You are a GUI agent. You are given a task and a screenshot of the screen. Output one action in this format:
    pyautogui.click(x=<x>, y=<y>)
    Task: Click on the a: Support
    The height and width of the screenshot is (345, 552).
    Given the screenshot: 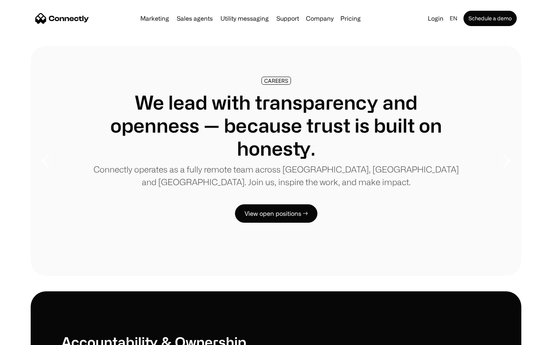 What is the action you would take?
    pyautogui.click(x=287, y=18)
    